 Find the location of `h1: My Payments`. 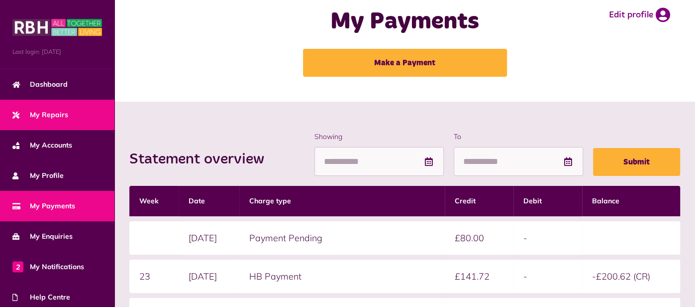

h1: My Payments is located at coordinates (405, 22).